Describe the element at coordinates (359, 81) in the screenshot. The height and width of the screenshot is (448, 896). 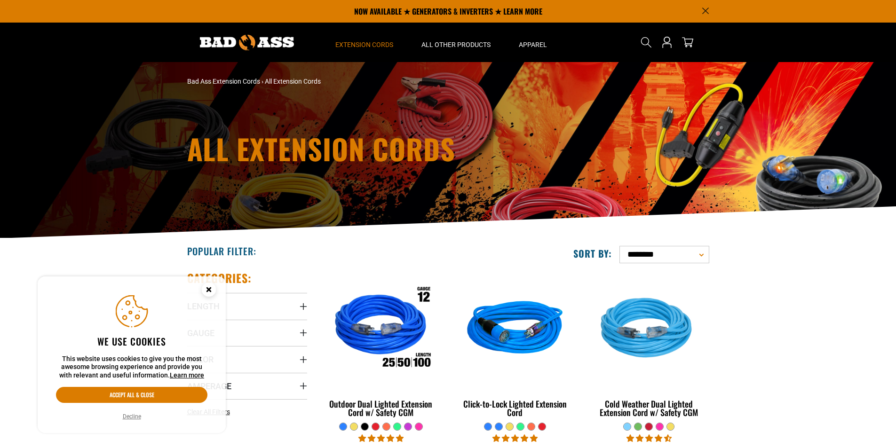
I see `nav: breadcrumbs` at that location.